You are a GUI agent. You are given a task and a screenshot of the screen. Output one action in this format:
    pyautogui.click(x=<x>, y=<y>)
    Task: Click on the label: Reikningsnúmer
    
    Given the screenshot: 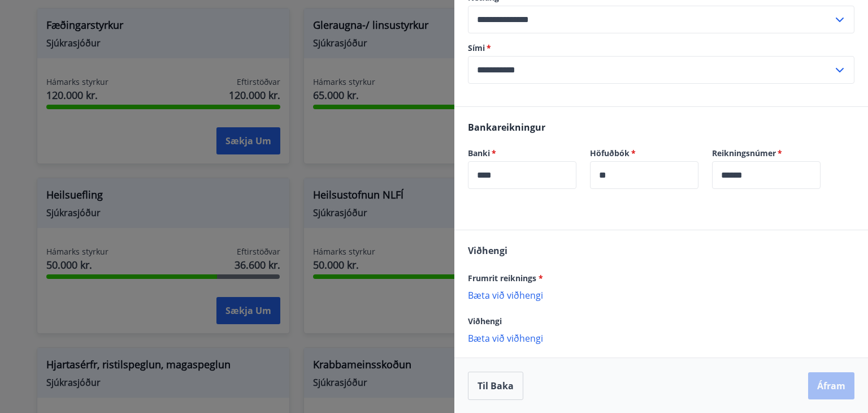 What is the action you would take?
    pyautogui.click(x=766, y=153)
    